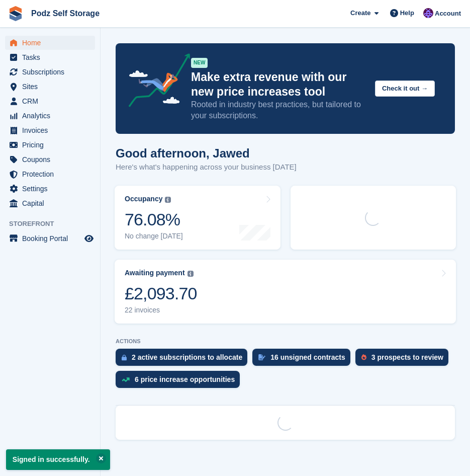 This screenshot has height=476, width=470. What do you see at coordinates (407, 357) in the screenshot?
I see `div: 3 prospects to review` at bounding box center [407, 357].